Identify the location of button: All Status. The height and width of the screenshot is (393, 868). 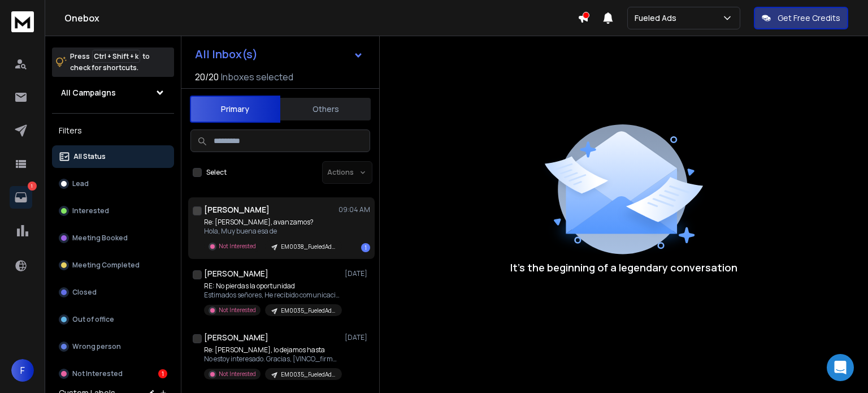
(113, 156).